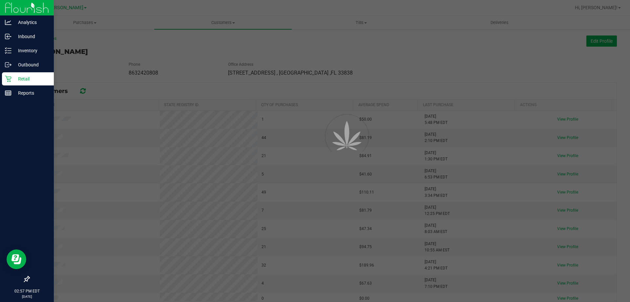  Describe the element at coordinates (8, 22) in the screenshot. I see `inline-svg: Analytics` at that location.